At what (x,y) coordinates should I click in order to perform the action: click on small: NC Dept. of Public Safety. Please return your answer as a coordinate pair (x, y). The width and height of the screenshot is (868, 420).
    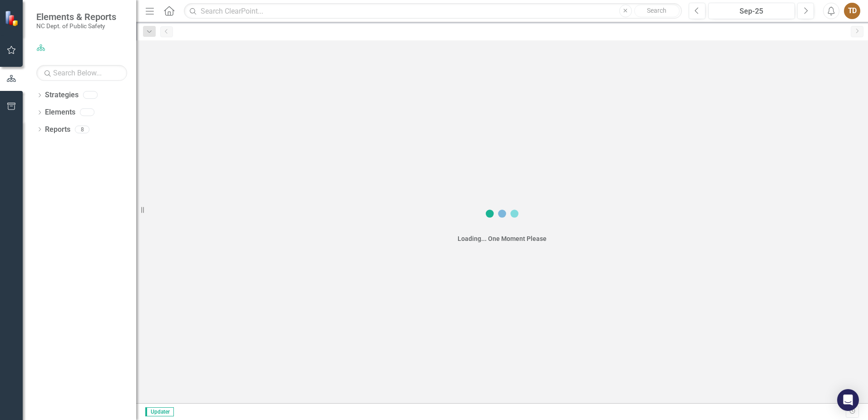
    Looking at the image, I should click on (76, 26).